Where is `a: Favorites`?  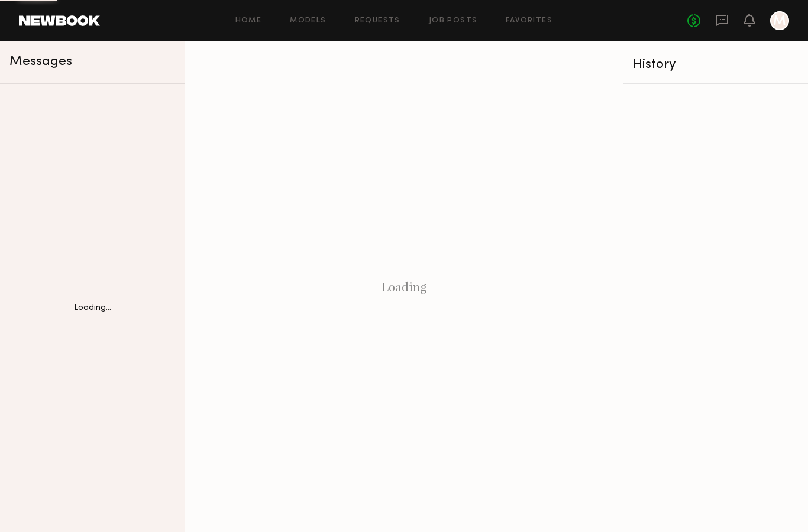
a: Favorites is located at coordinates (528, 20).